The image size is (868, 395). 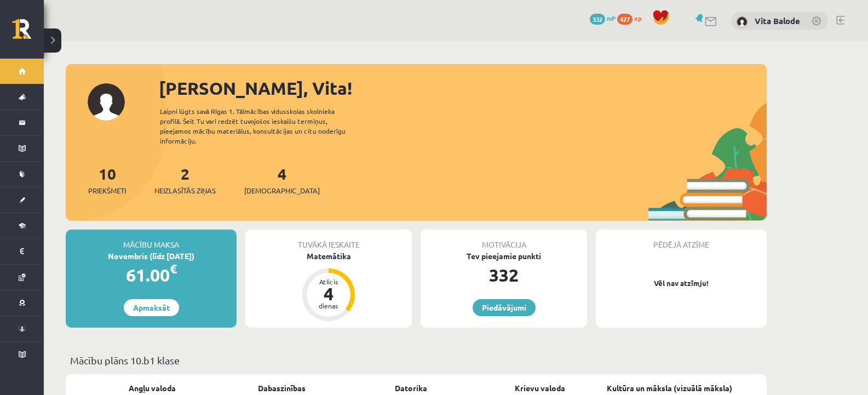 What do you see at coordinates (107, 180) in the screenshot?
I see `a: 10Priekšmeti` at bounding box center [107, 180].